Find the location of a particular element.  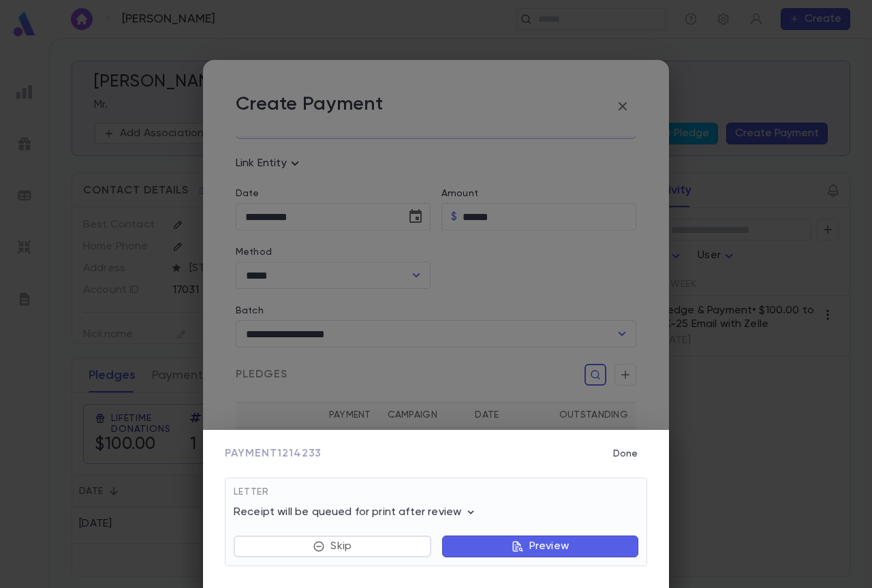

button: Done is located at coordinates (625, 454).